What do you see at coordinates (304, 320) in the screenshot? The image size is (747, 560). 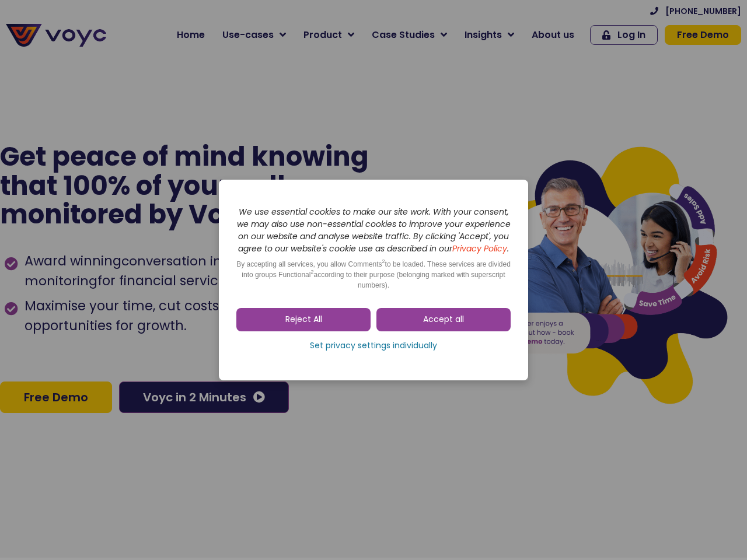 I see `a: Reject All` at bounding box center [304, 320].